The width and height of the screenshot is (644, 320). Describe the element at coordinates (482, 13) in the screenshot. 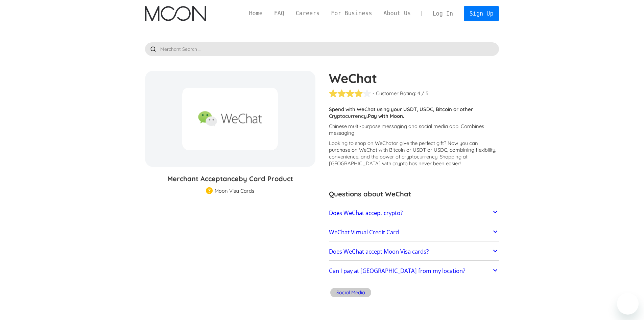

I see `a: Sign Up` at that location.